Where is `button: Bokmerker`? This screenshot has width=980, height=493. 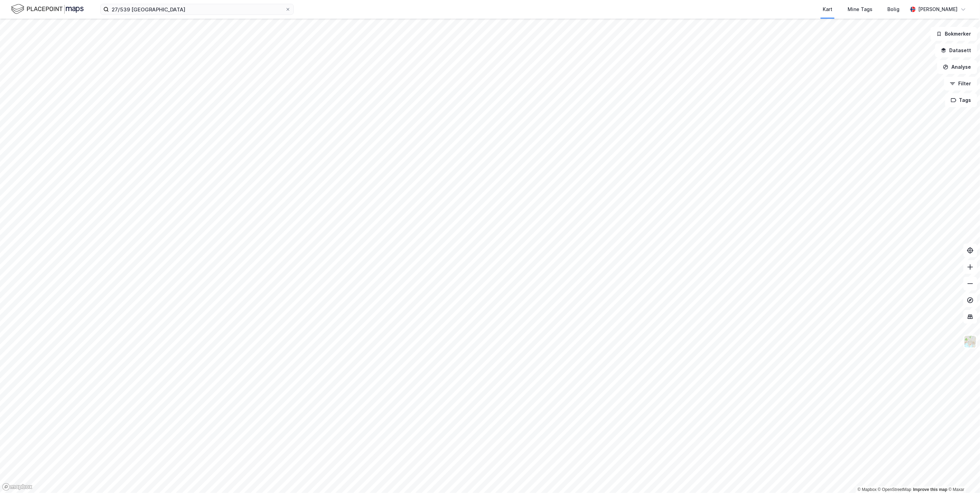
button: Bokmerker is located at coordinates (954, 34).